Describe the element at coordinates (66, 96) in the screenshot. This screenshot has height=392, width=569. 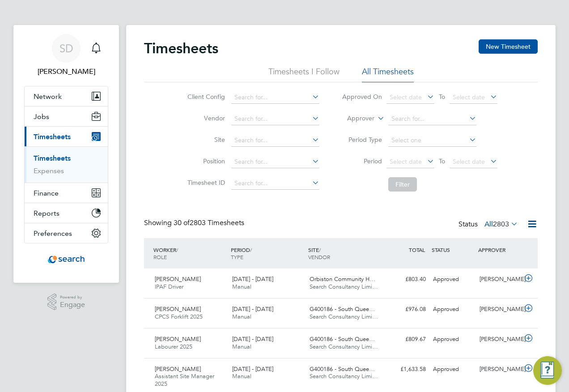
I see `button: Network` at that location.